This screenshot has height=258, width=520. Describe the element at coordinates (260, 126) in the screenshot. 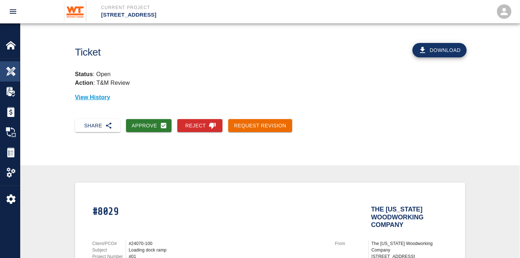

I see `button: Request Revision` at that location.